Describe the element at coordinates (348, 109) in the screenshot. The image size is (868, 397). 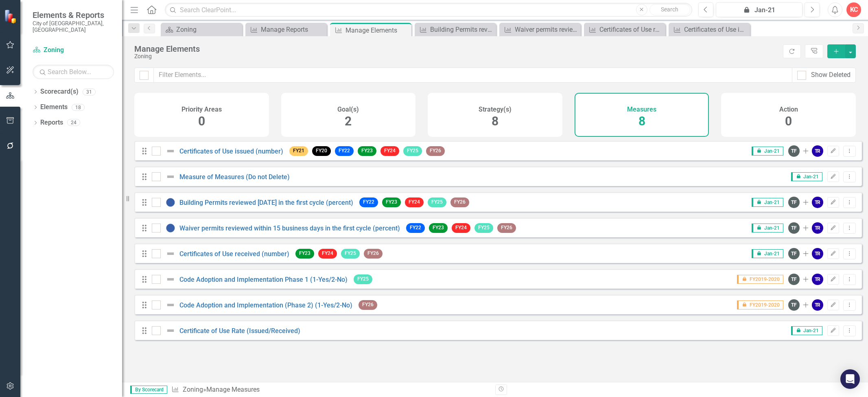
I see `h4: Goal(s)` at that location.